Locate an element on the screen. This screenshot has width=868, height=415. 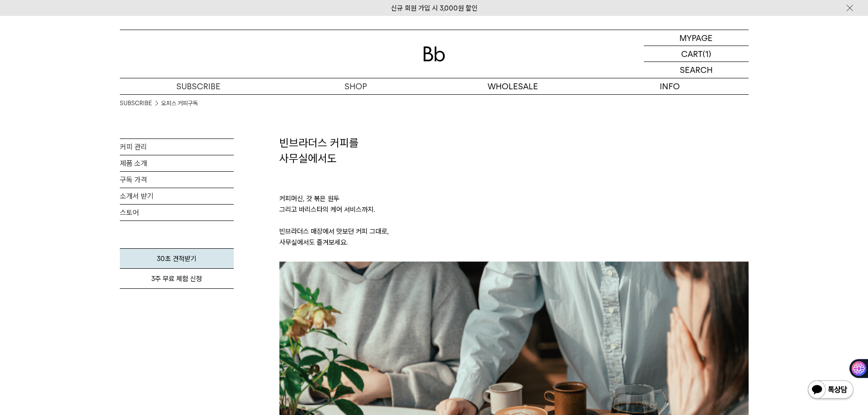
a: MYPAGE is located at coordinates (696, 38).